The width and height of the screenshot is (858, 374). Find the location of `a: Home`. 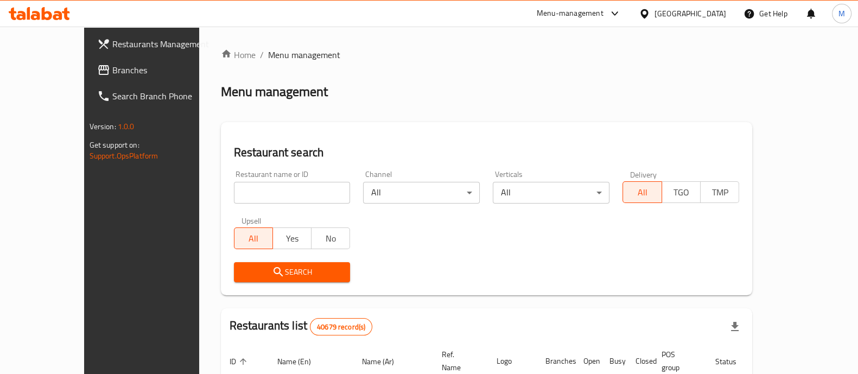

a: Home is located at coordinates (238, 55).